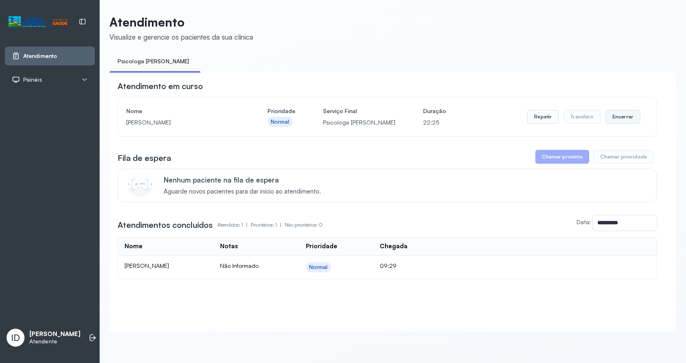 Image resolution: width=686 pixels, height=363 pixels. I want to click on a: Atendimento, so click(50, 56).